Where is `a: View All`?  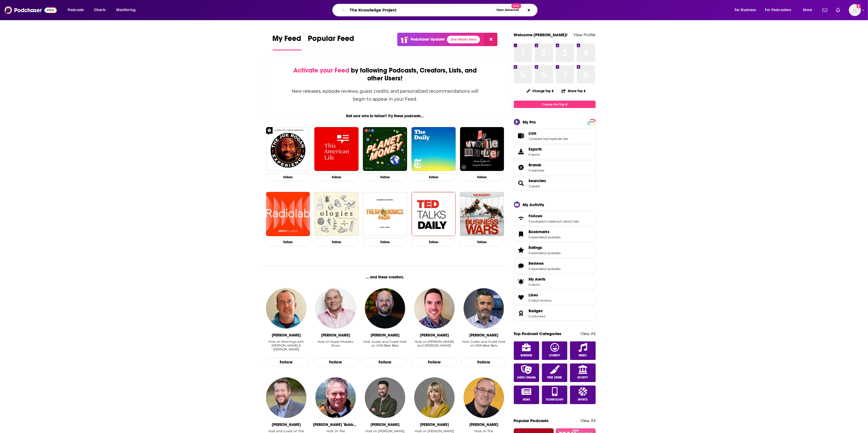 a: View All is located at coordinates (588, 334).